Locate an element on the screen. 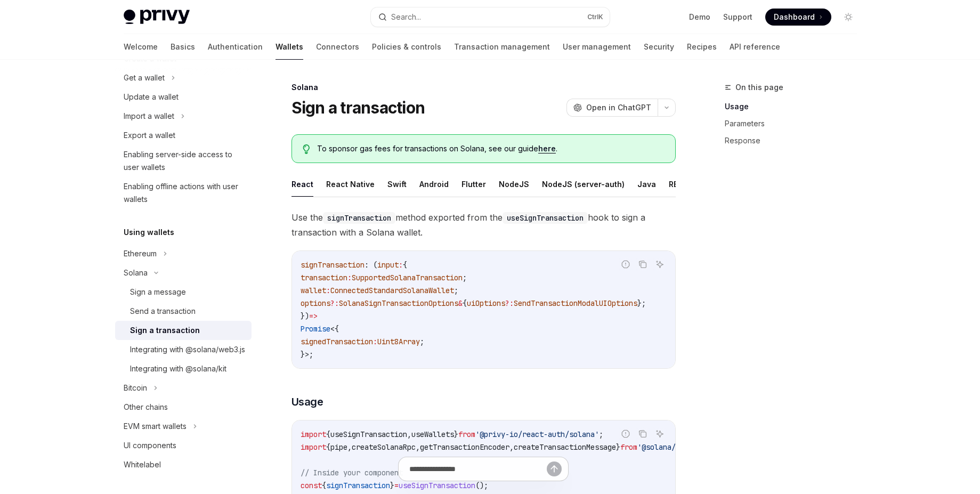  a: Transaction management is located at coordinates (502, 47).